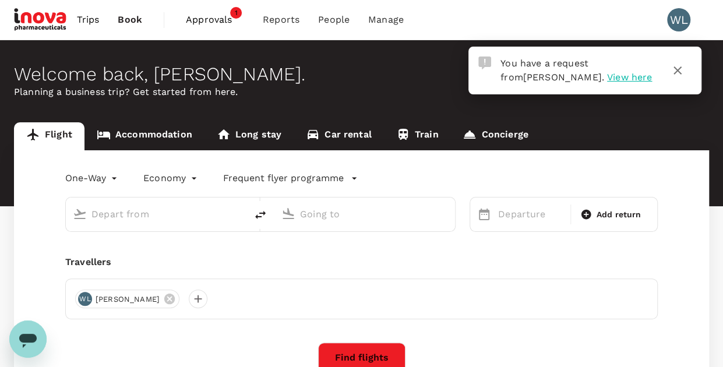 The height and width of the screenshot is (367, 723). Describe the element at coordinates (41, 20) in the screenshot. I see `img: iNova Pharmaceuticals` at that location.